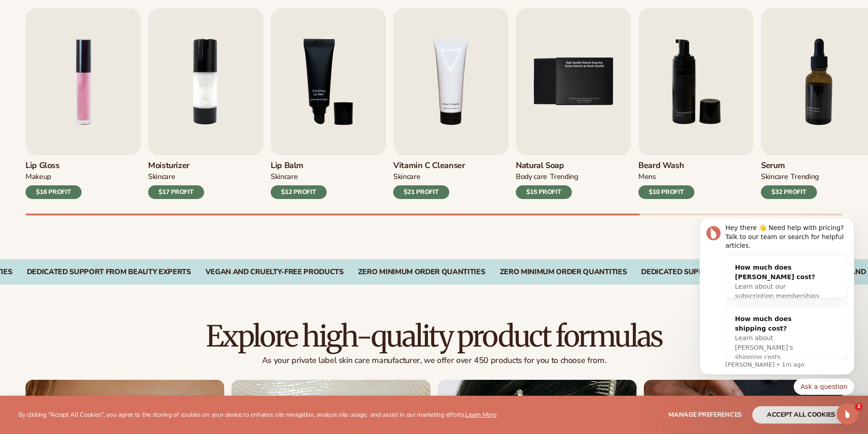 The width and height of the screenshot is (868, 434). Describe the element at coordinates (38, 177) in the screenshot. I see `div: MAKEUP` at that location.